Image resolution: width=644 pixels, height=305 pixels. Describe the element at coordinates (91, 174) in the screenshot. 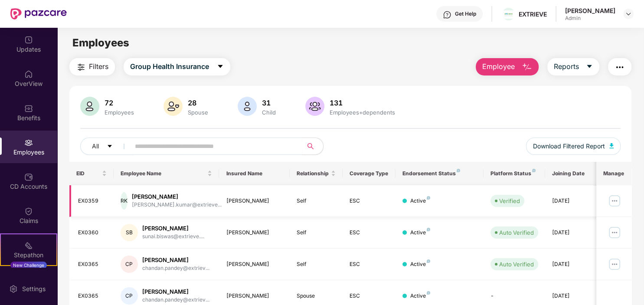

I see `th: EID` at that location.